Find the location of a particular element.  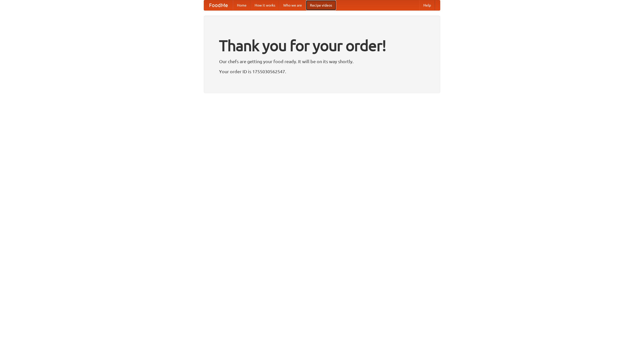

a: How it works is located at coordinates (265, 5).